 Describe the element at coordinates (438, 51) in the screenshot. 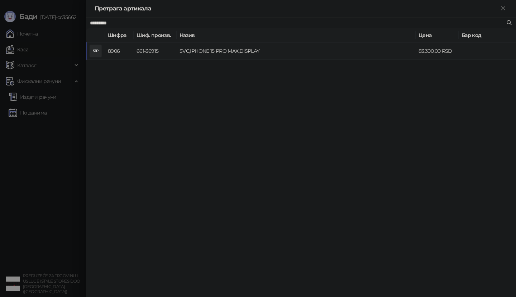

I see `td: 83.300,00 RSD` at that location.